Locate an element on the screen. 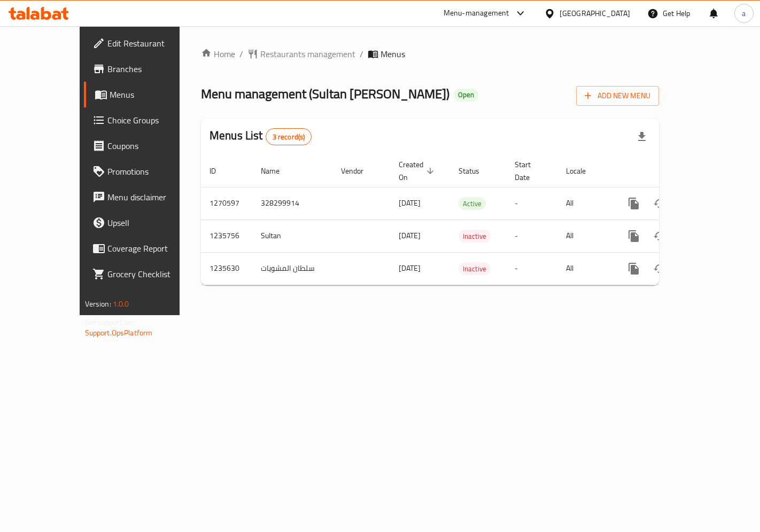  nav: breadcrumb is located at coordinates (430, 54).